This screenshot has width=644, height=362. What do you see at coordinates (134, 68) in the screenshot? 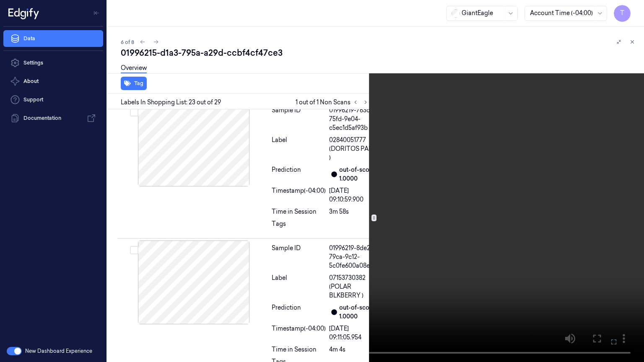
I see `a: Overview` at bounding box center [134, 68].